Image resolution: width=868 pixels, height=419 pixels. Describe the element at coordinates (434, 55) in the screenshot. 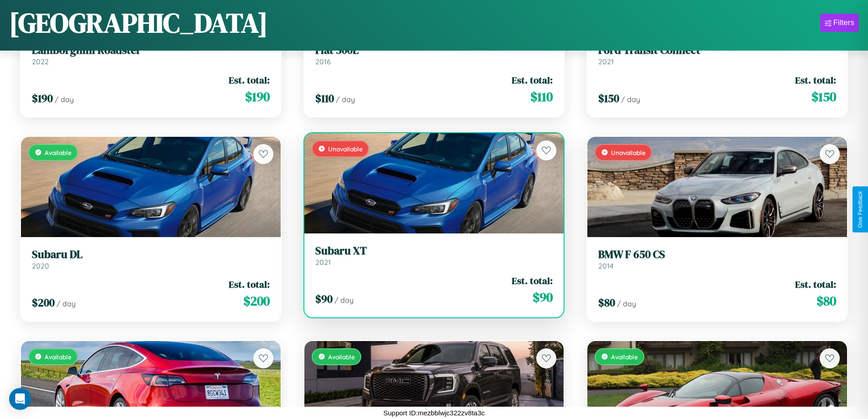

I see `a: Fiat 500L2016` at that location.